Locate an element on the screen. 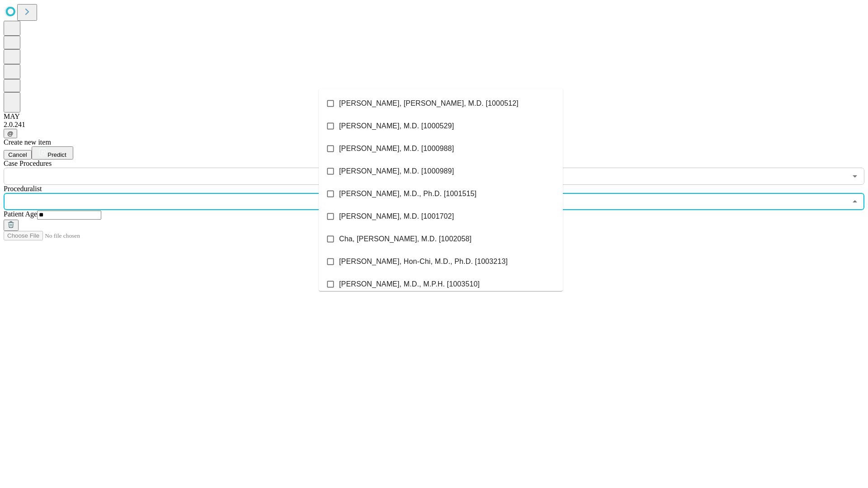 This screenshot has width=868, height=488. div: MAY is located at coordinates (434, 116).